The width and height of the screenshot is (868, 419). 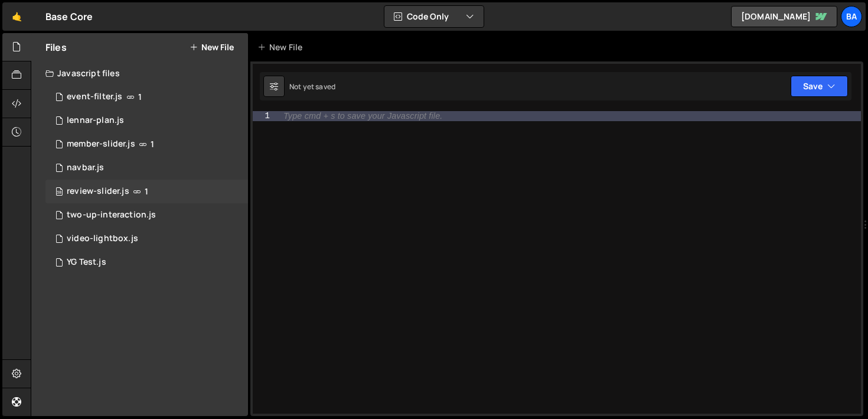 I want to click on div: Javascript files, so click(x=140, y=73).